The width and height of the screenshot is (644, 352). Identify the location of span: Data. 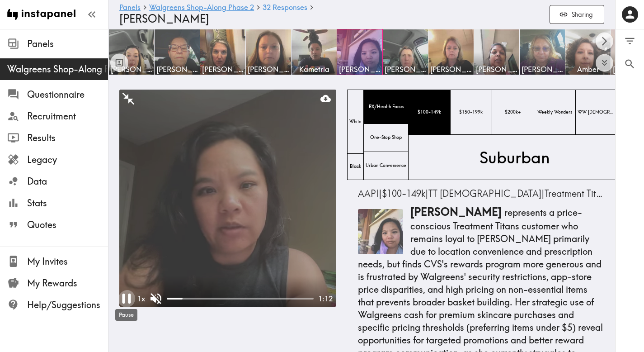
(67, 181).